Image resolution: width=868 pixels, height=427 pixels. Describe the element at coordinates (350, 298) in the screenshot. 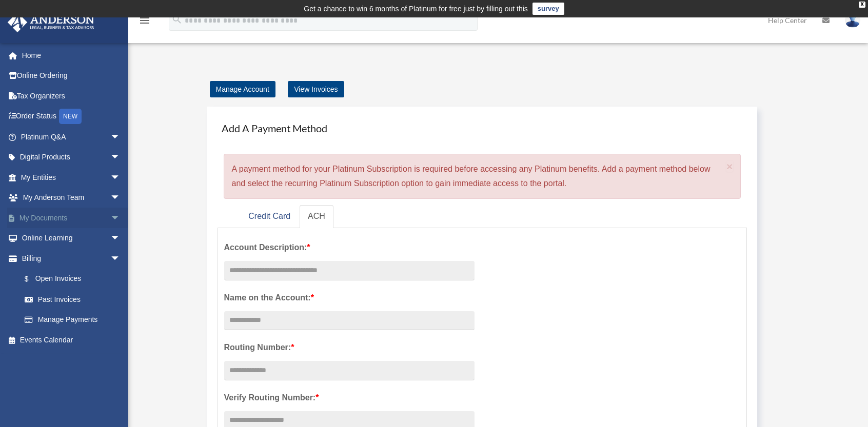

I see `label: Name on the Account:` at that location.